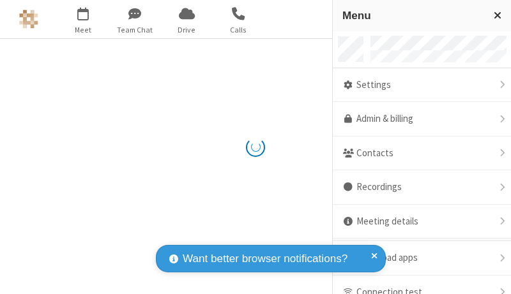  What do you see at coordinates (412, 15) in the screenshot?
I see `h3: Menu` at bounding box center [412, 15].